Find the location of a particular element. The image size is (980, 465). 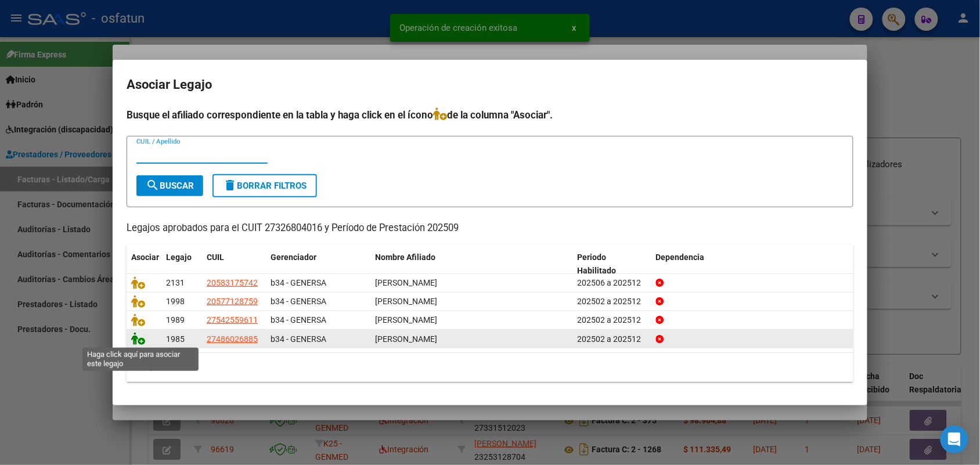

span: Nombre Afiliado is located at coordinates (405, 257).